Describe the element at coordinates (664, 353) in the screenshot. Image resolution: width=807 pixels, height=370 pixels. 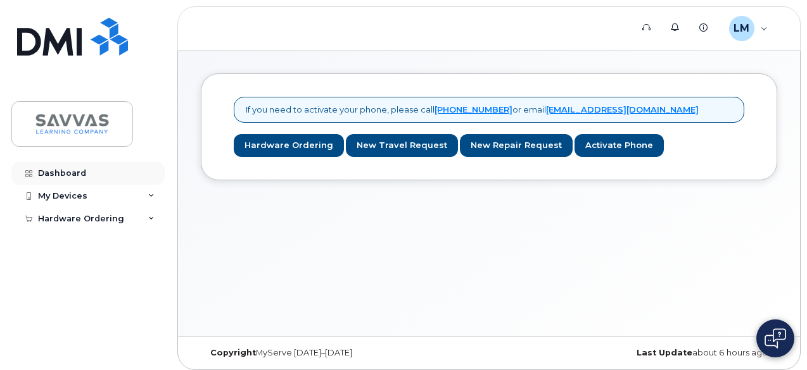
I see `strong: Last Update` at that location.